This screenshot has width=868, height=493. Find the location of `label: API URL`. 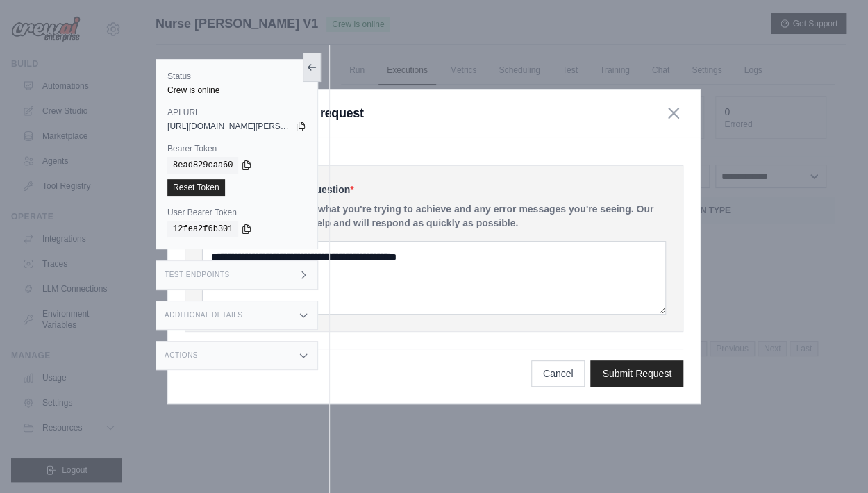

label: API URL is located at coordinates (237, 112).